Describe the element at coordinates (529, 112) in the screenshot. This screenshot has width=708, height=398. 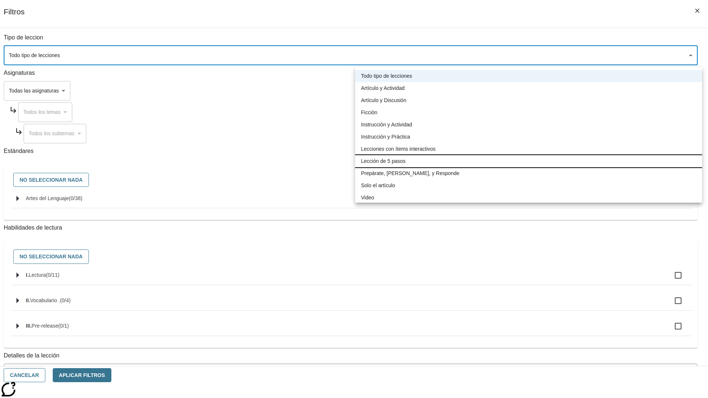
I see `li: Ficción` at that location.